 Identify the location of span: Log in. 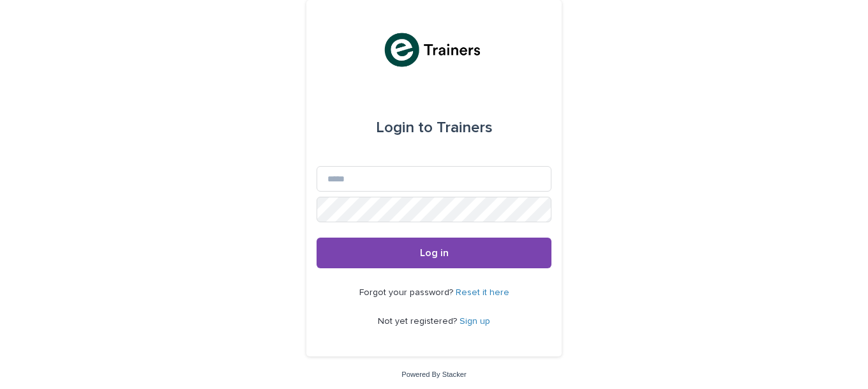
(434, 252).